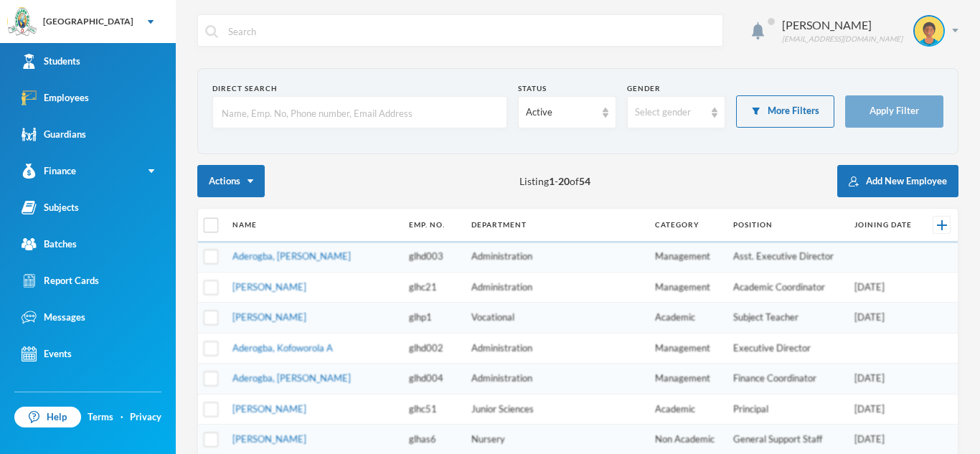 The height and width of the screenshot is (454, 980). I want to click on td: Subject Teacher, so click(786, 318).